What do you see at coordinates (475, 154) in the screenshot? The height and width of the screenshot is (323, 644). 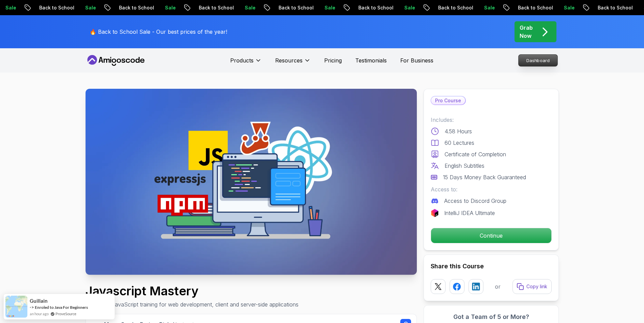 I see `p: Certificate of Completion` at bounding box center [475, 154].